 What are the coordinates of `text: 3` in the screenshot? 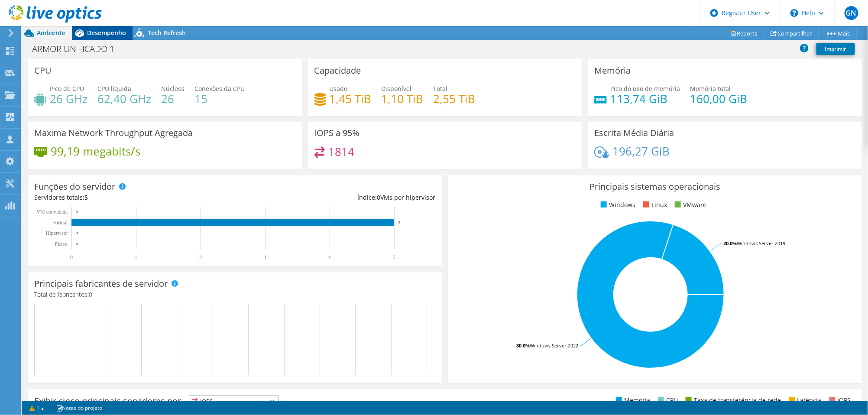 It's located at (266, 257).